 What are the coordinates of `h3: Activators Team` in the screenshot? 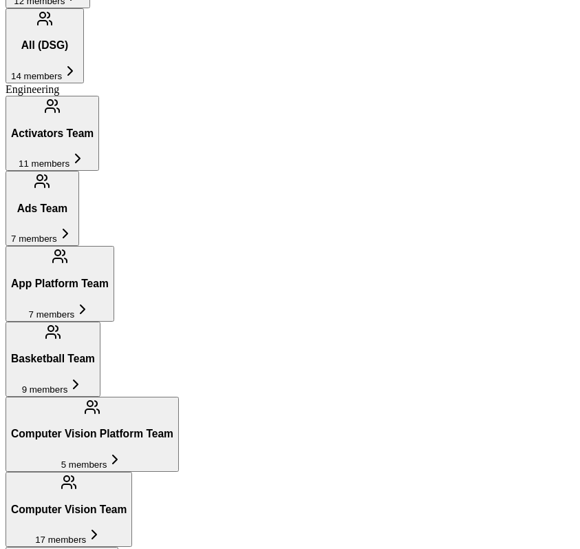 It's located at (52, 134).